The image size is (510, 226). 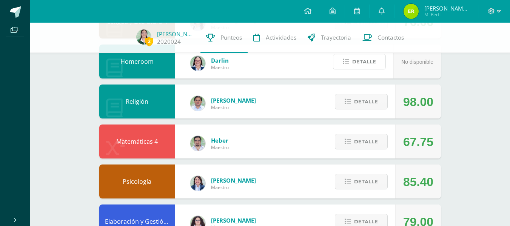 What do you see at coordinates (281, 37) in the screenshot?
I see `span: Actividades` at bounding box center [281, 37].